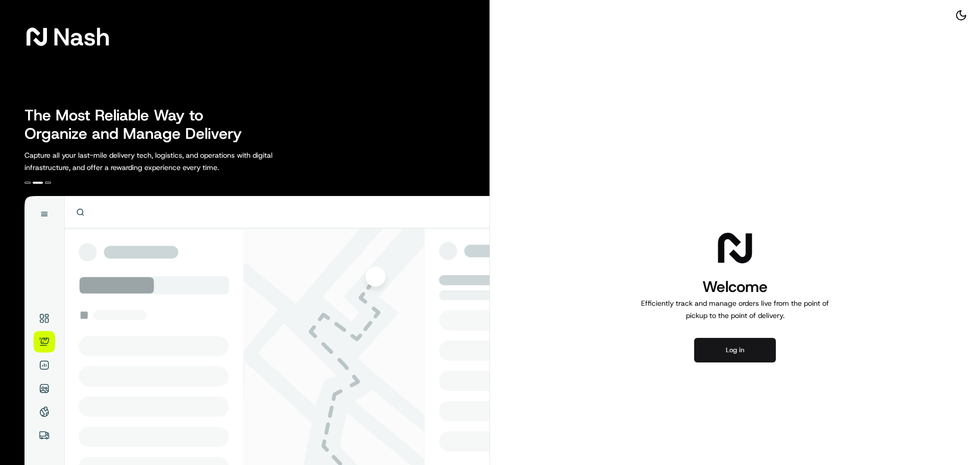 The image size is (980, 465). What do you see at coordinates (172, 162) in the screenshot?
I see `p: Capture all your last-mile delivery tech, logistics, and operations with digital infrastructure, ...` at bounding box center [172, 162].